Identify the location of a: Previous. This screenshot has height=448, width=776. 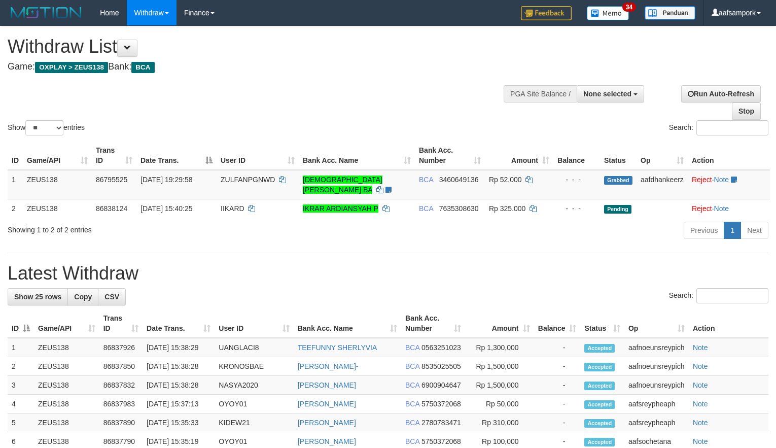
(704, 230).